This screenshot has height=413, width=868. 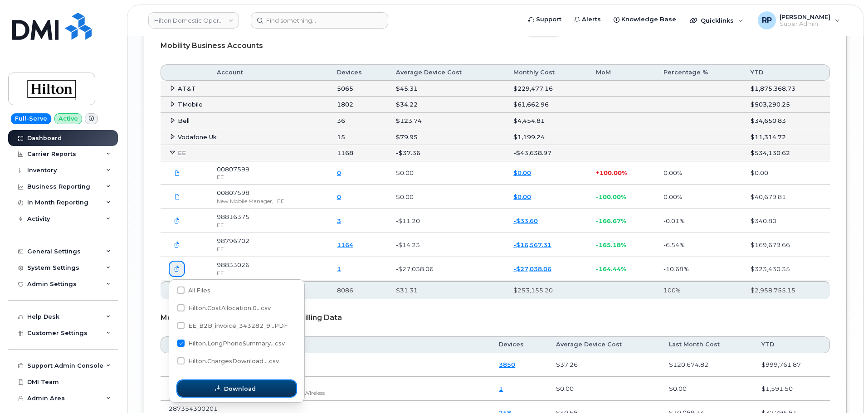 I want to click on td: -$37.36, so click(x=447, y=153).